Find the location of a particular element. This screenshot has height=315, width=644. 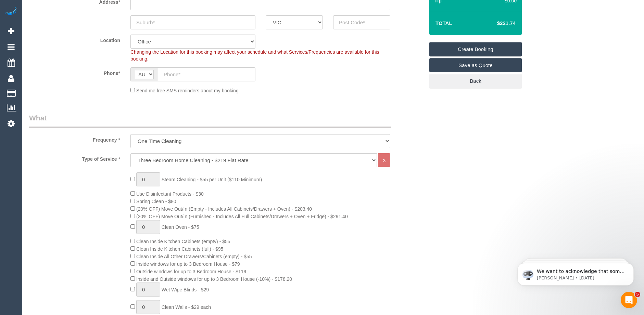

span: Clean Inside Kitchen Cabinets (full) - $95 is located at coordinates (179, 249).